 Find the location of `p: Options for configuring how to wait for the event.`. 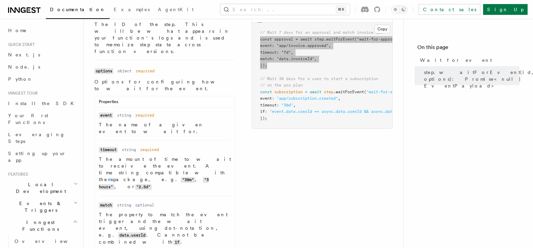

p: Options for configuring how to wait for the event. is located at coordinates (165, 85).